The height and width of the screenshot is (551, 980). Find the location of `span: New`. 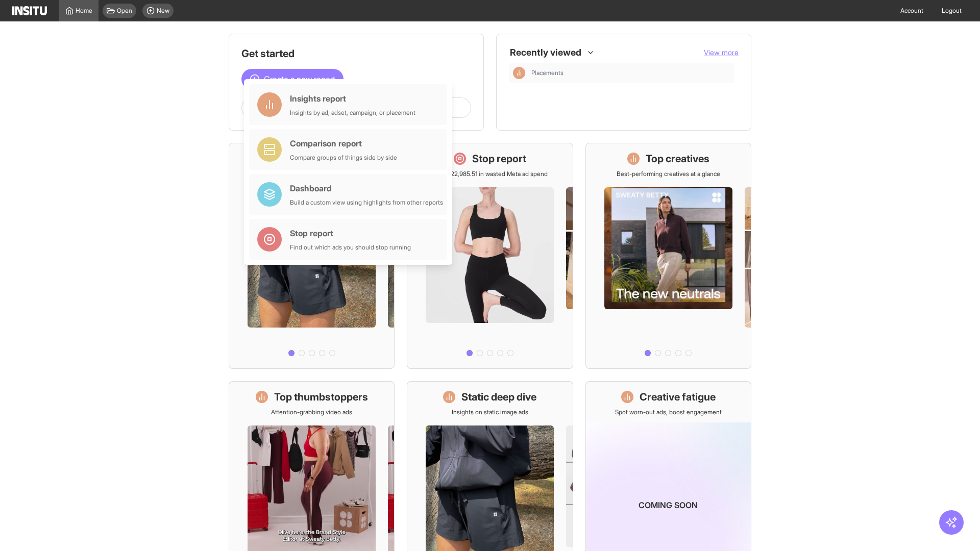

span: New is located at coordinates (163, 11).